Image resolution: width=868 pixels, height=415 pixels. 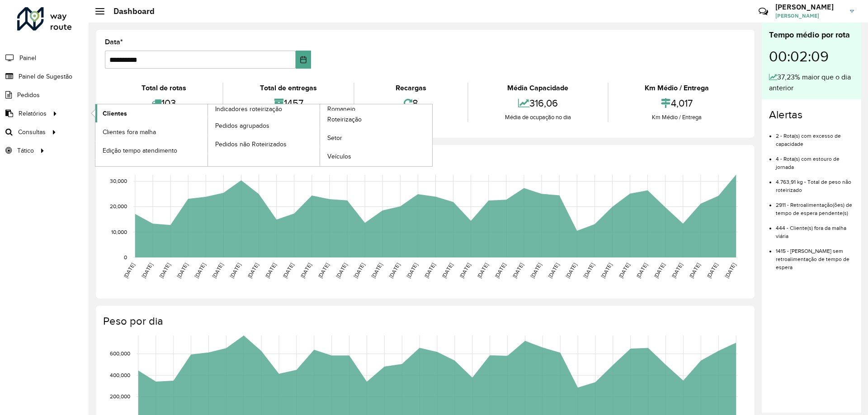 I want to click on li: 4 - Rota(s) com estouro de jornada, so click(x=814, y=160).